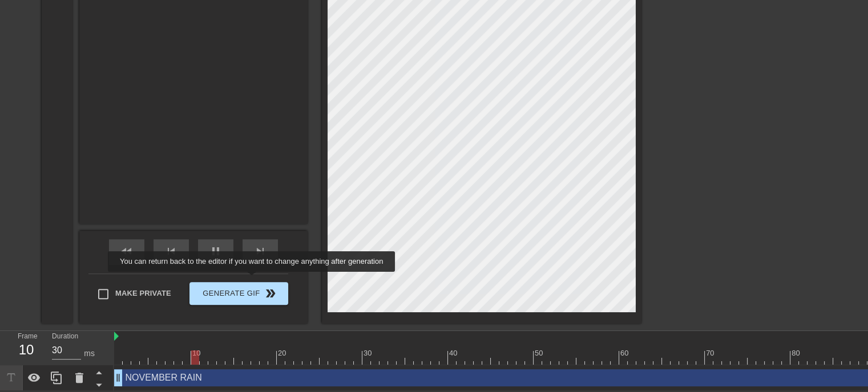 The width and height of the screenshot is (868, 392). Describe the element at coordinates (171, 252) in the screenshot. I see `span: skip_previous` at that location.